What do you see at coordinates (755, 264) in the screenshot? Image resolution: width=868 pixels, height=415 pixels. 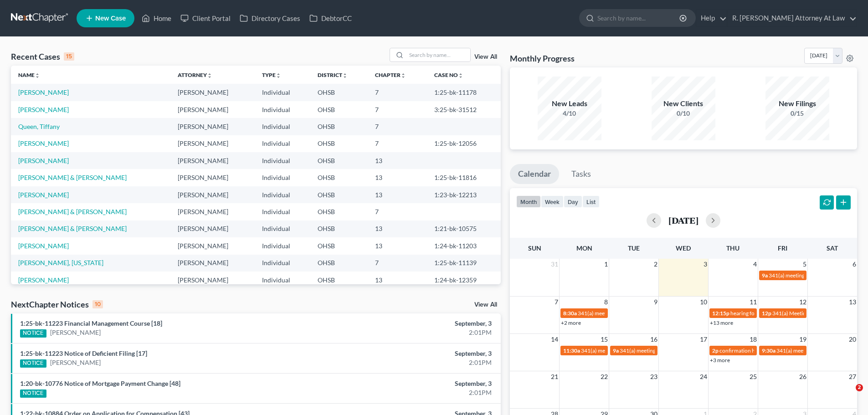 I see `span: 4` at bounding box center [755, 264].